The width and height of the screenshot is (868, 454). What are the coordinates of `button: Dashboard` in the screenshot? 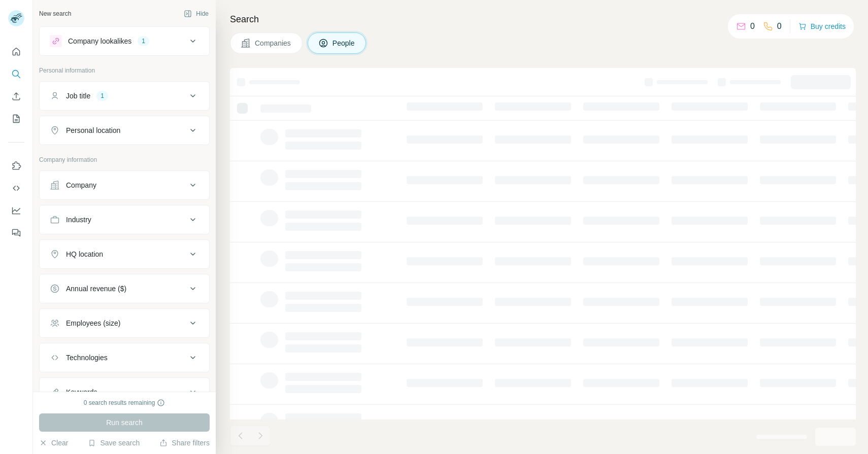 It's located at (16, 211).